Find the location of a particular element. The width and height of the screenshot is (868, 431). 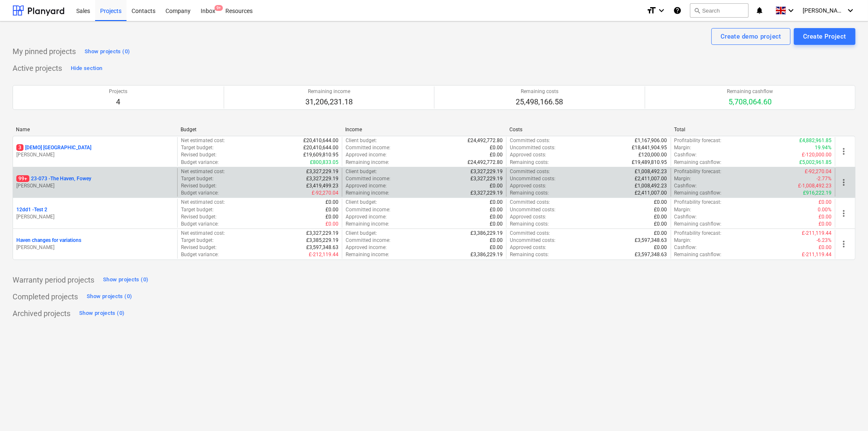

p: £19,609,810.95 is located at coordinates (321, 155).